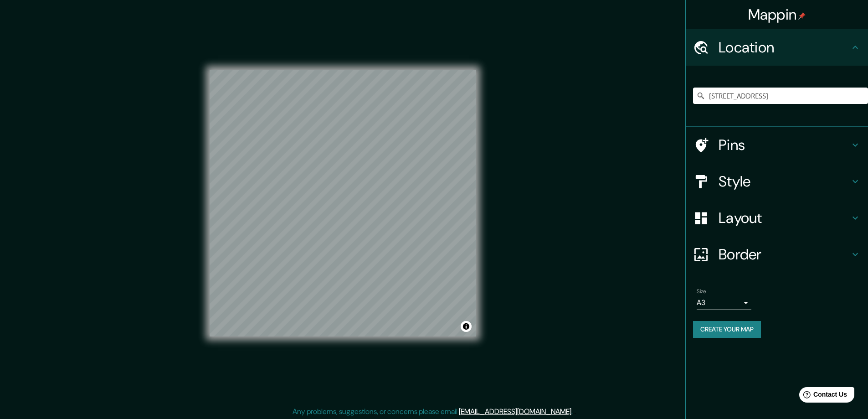 This screenshot has height=419, width=868. I want to click on h4: Layout, so click(785, 218).